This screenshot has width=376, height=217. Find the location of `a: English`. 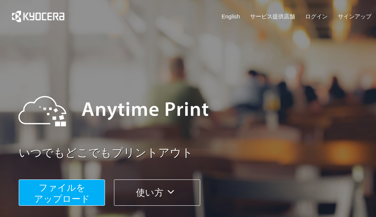

a: English is located at coordinates (231, 16).